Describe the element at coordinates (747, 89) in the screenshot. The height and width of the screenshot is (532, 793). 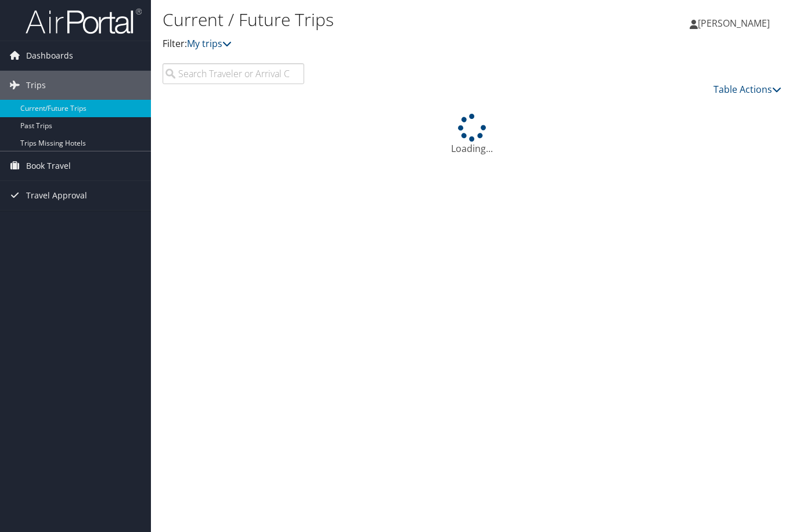
I see `a: Table Actions` at that location.